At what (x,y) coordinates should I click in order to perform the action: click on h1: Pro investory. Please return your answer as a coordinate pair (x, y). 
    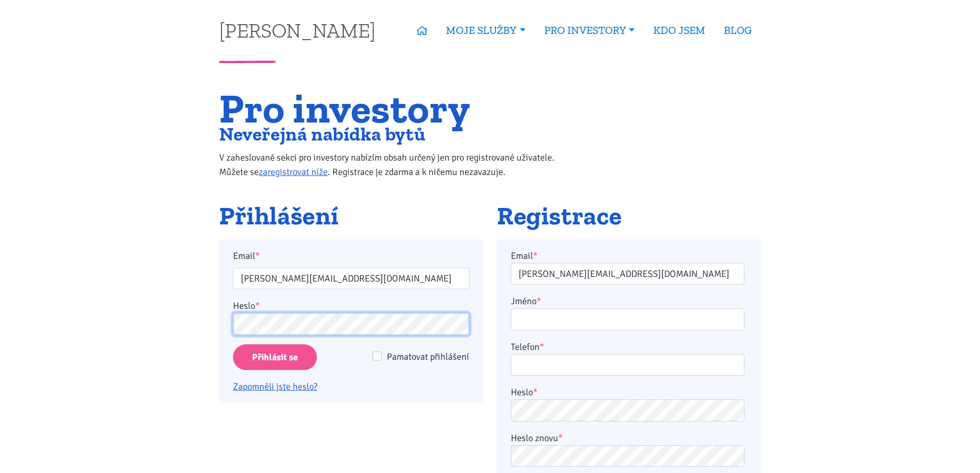
    Looking at the image, I should click on (397, 108).